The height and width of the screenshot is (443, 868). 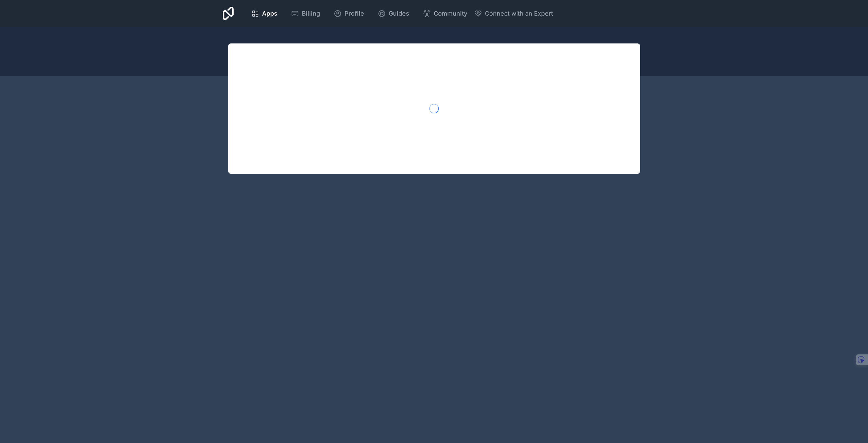 I want to click on button: Connect with an Expert, so click(x=513, y=14).